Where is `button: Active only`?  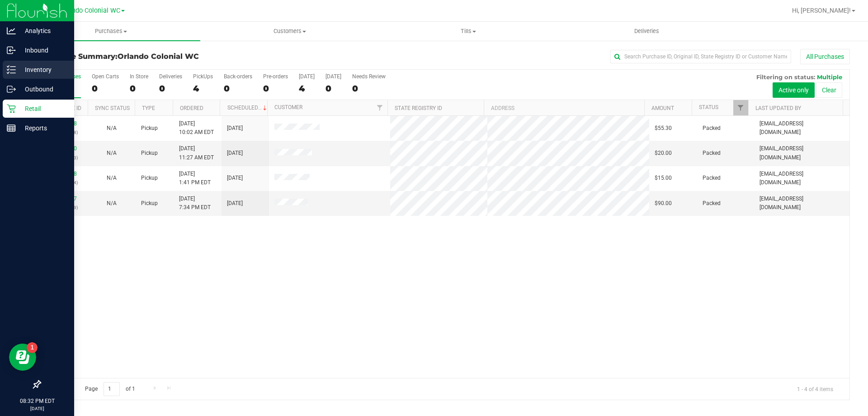
button: Active only is located at coordinates (794, 90).